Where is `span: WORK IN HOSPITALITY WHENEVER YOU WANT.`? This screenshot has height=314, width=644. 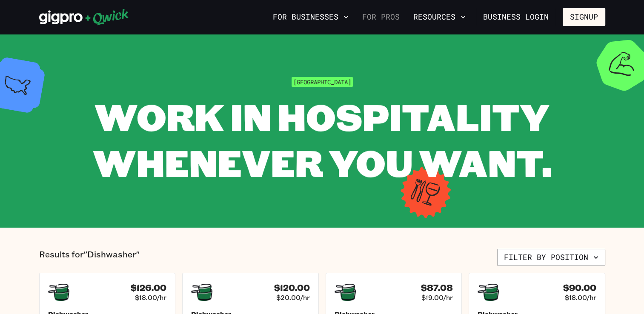 span: WORK IN HOSPITALITY WHENEVER YOU WANT. is located at coordinates (322, 139).